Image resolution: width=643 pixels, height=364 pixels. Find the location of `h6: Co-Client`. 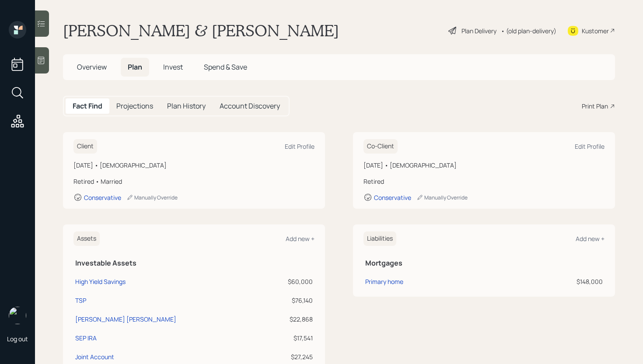

h6: Co-Client is located at coordinates (381, 146).